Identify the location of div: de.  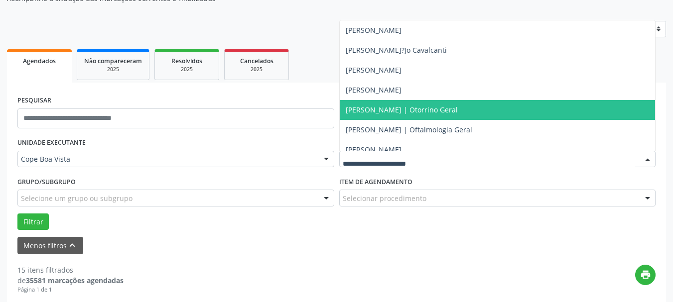
(70, 281).